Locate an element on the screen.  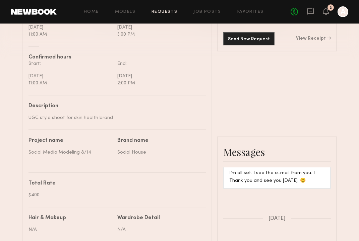
div: 2 is located at coordinates (331, 8).